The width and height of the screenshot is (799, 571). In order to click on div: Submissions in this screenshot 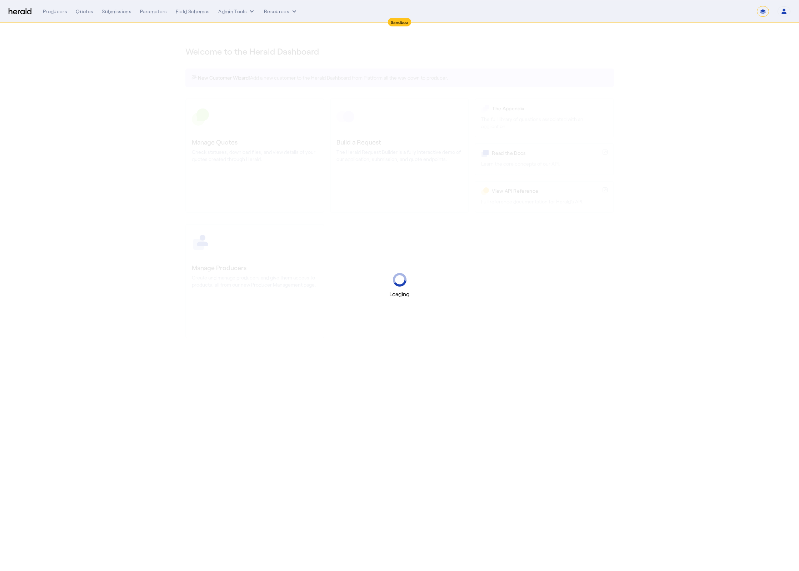, I will do `click(116, 11)`.